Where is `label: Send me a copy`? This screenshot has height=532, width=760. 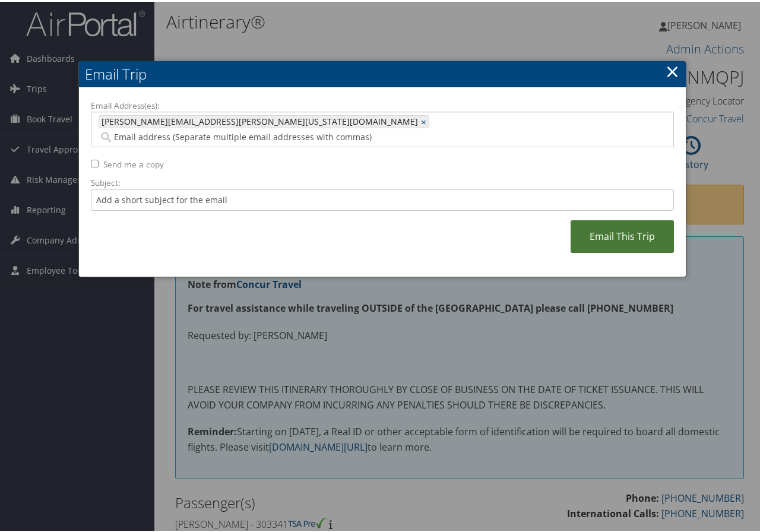
label: Send me a copy is located at coordinates (133, 163).